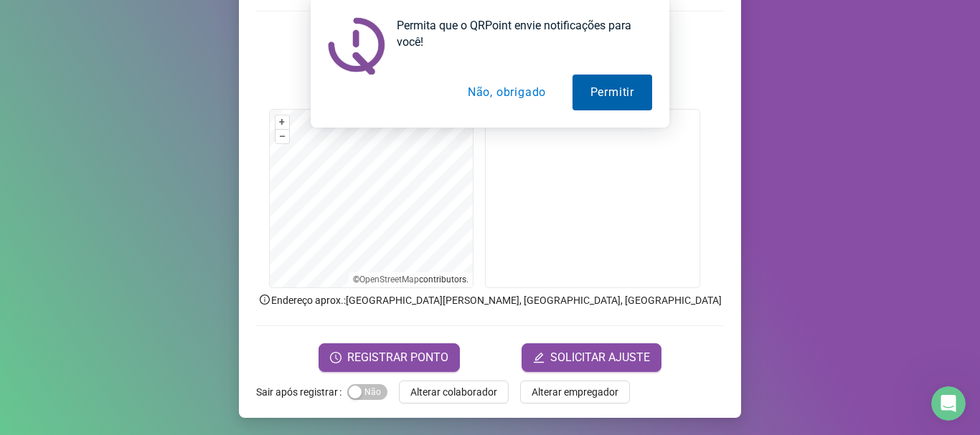 This screenshot has width=980, height=435. Describe the element at coordinates (301, 392) in the screenshot. I see `label: Sair após registrar` at that location.